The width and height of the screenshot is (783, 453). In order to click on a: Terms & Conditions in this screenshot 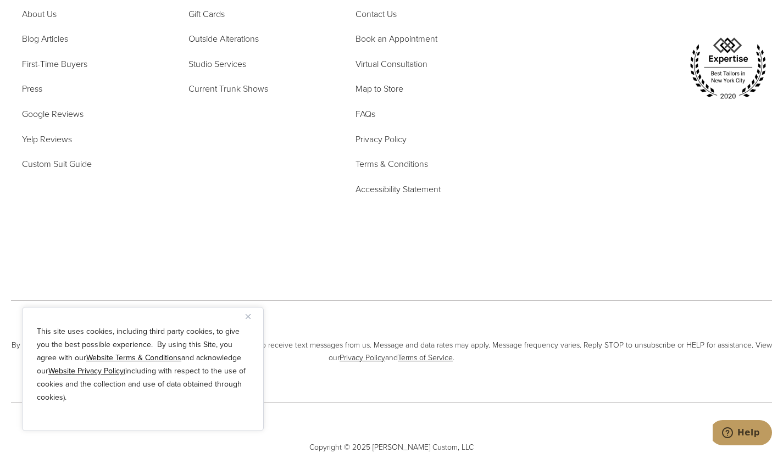, I will do `click(392, 164)`.